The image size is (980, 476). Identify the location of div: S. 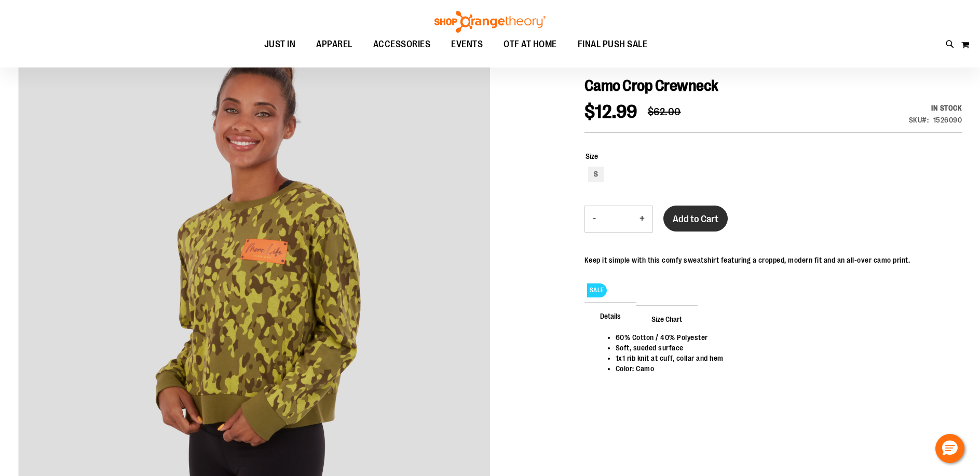
(595, 175).